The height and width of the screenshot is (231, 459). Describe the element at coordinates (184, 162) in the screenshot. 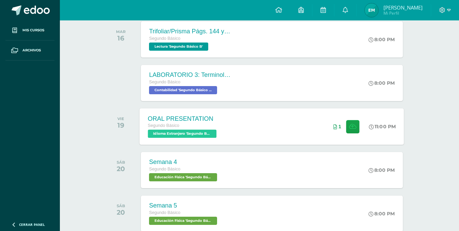

I see `div: Semana 4` at that location.